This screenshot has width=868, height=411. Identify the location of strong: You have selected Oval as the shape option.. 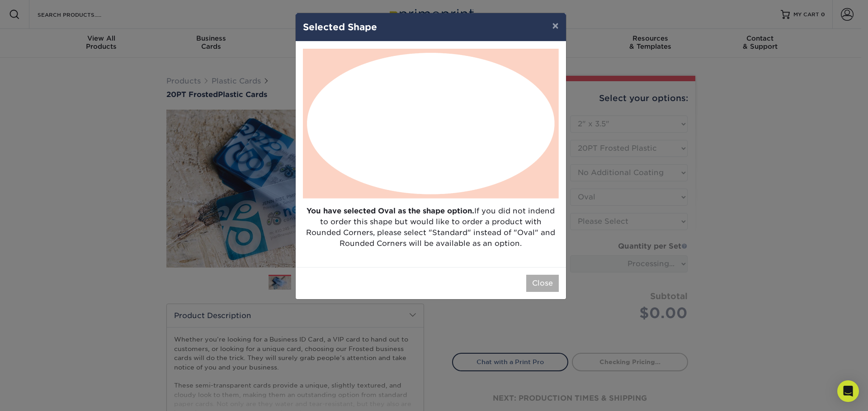
(390, 211).